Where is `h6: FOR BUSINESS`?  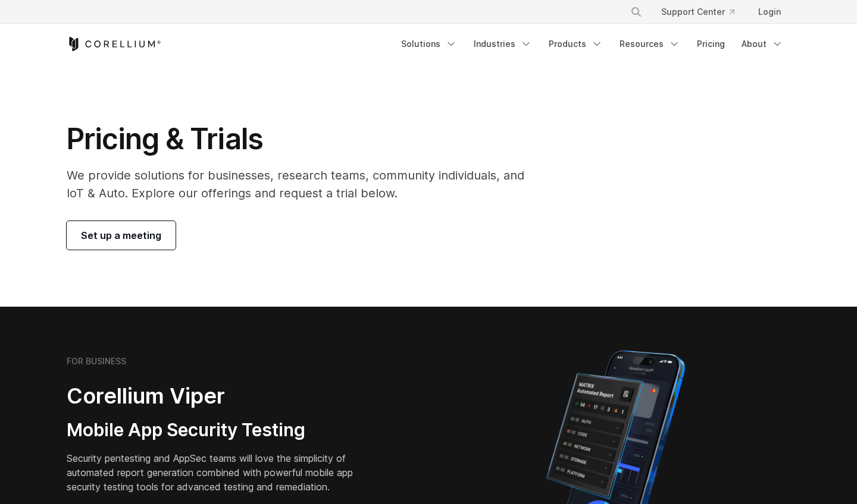
h6: FOR BUSINESS is located at coordinates (97, 361).